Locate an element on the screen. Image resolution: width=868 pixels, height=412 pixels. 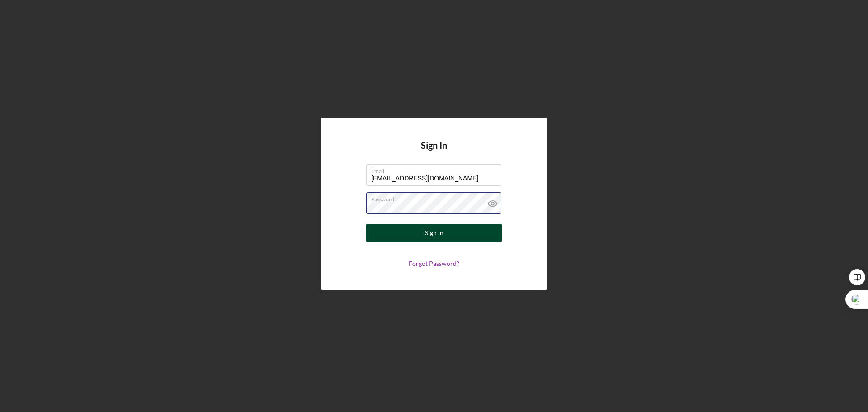
label: Email is located at coordinates (436, 170).